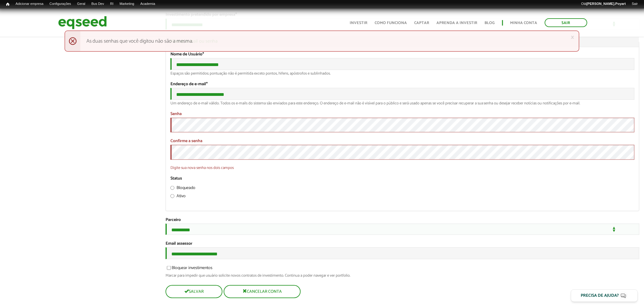 This screenshot has height=308, width=644. I want to click on a: Investir, so click(359, 23).